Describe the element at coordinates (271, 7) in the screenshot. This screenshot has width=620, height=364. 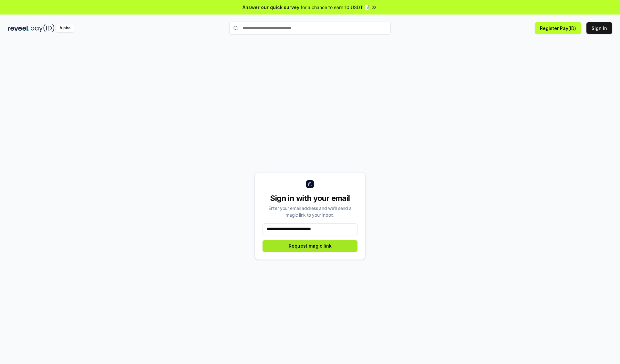
I see `span: Answer our quick survey` at that location.